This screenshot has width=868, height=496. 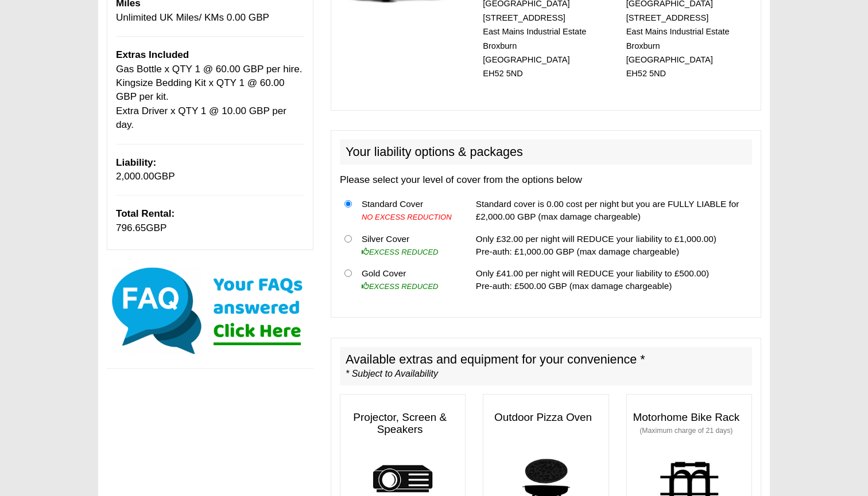 I want to click on h3: Projector, Screen & Speakers, so click(x=402, y=424).